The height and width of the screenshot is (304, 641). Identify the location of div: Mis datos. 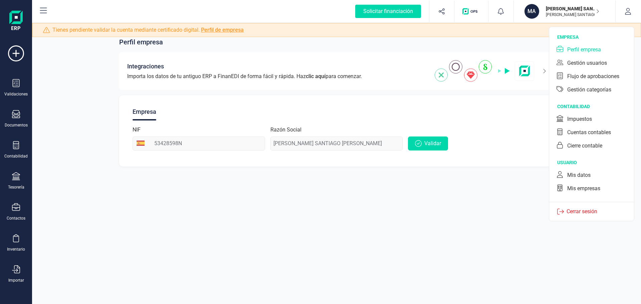
(579, 175).